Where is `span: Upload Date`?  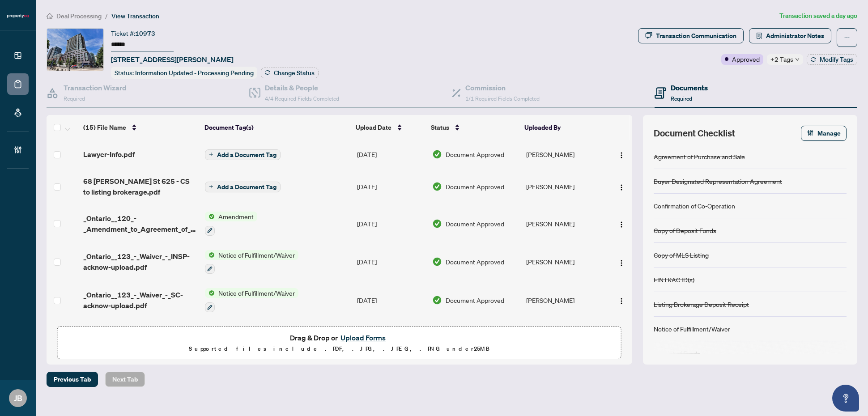
span: Upload Date is located at coordinates (373, 127).